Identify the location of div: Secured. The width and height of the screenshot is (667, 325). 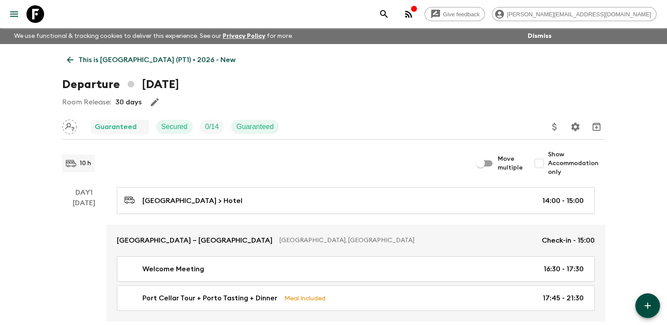
(174, 127).